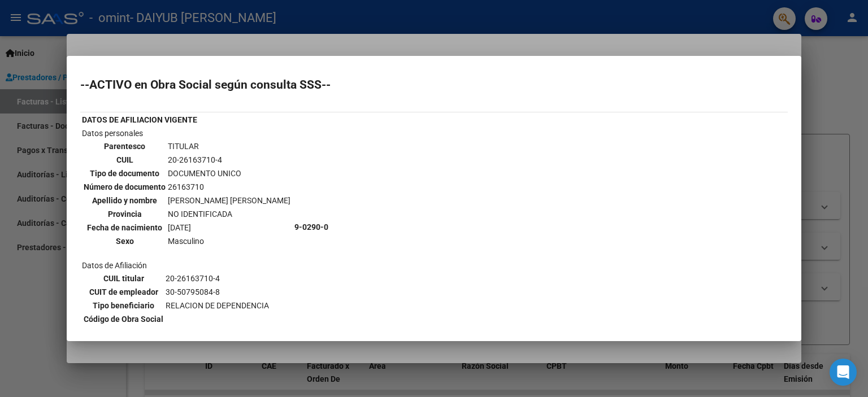 The height and width of the screenshot is (397, 868). What do you see at coordinates (124, 228) in the screenshot?
I see `th: Fecha de nacimiento` at bounding box center [124, 228].